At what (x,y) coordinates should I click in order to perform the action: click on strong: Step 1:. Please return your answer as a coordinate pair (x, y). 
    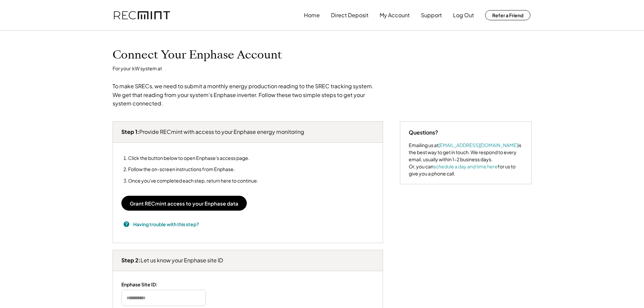
    Looking at the image, I should click on (130, 131).